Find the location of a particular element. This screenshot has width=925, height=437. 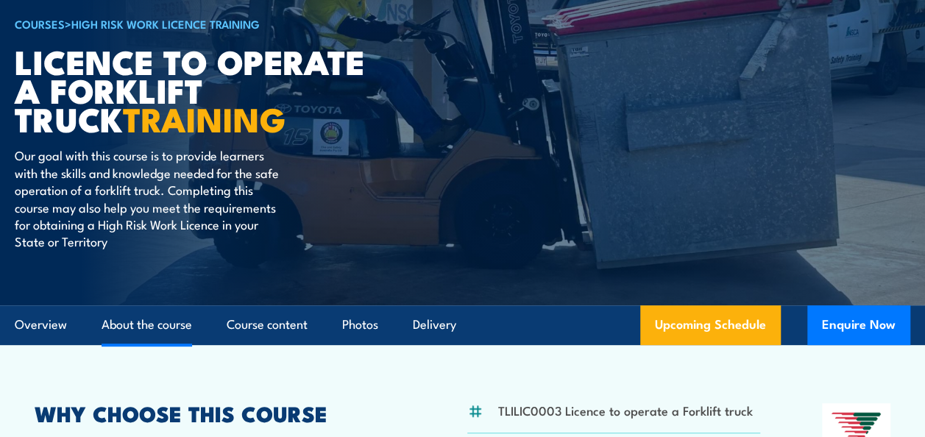

a: Course content is located at coordinates (267, 324).